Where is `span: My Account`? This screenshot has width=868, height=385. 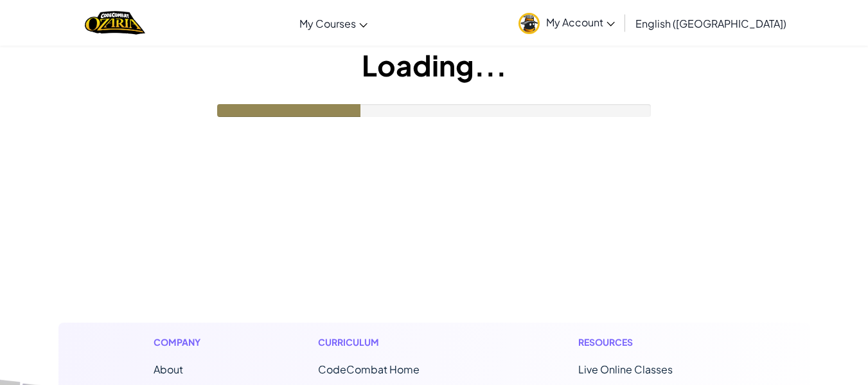
span: My Account is located at coordinates (581, 22).